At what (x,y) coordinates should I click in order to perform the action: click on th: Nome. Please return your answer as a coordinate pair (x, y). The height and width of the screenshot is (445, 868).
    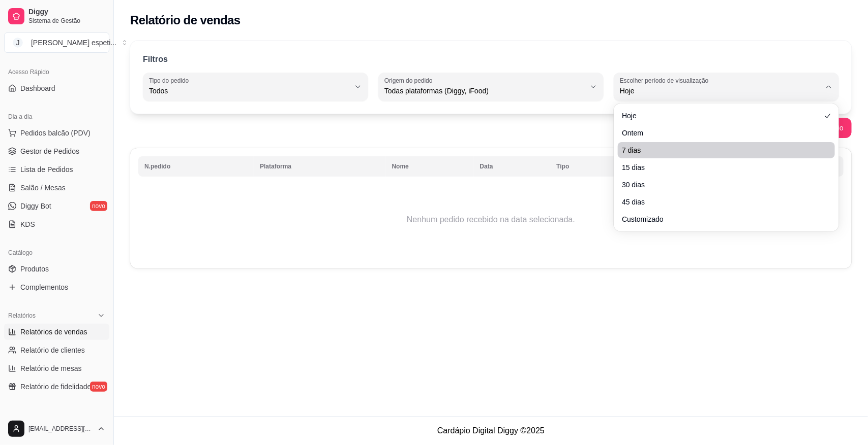
    Looking at the image, I should click on (430, 166).